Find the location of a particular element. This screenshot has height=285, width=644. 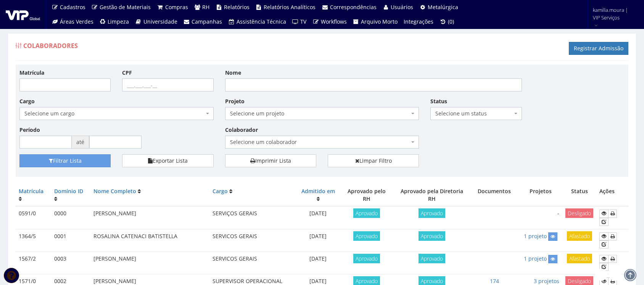

span: RH is located at coordinates (206, 7).